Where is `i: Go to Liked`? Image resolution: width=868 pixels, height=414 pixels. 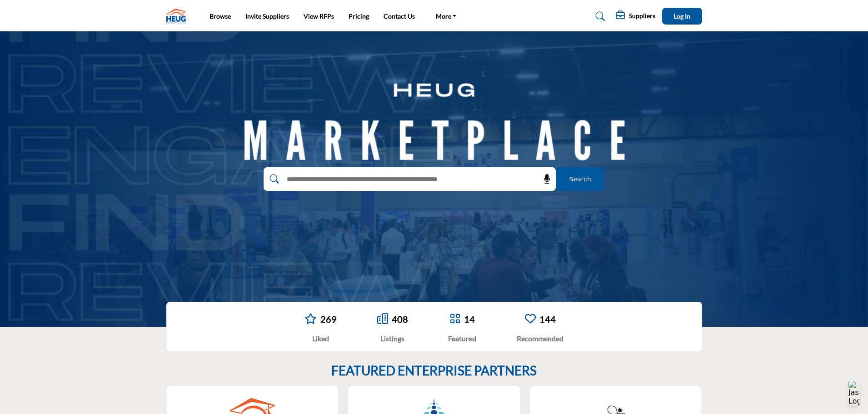 i: Go to Liked is located at coordinates (311, 319).